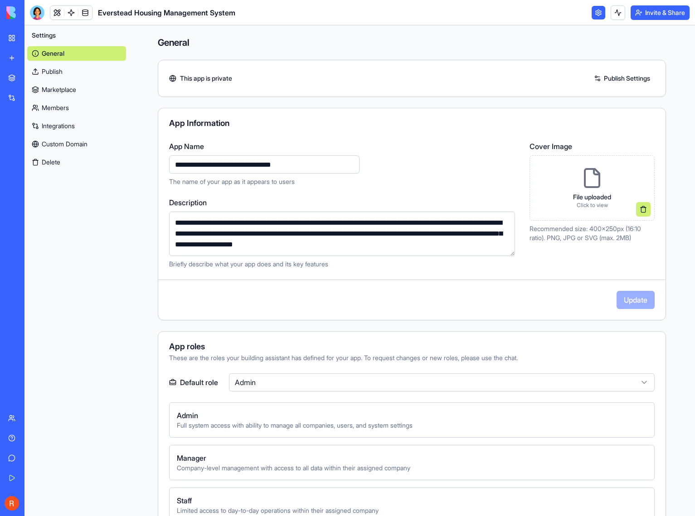 Image resolution: width=695 pixels, height=516 pixels. What do you see at coordinates (592, 197) in the screenshot?
I see `p: File uploaded` at bounding box center [592, 197].